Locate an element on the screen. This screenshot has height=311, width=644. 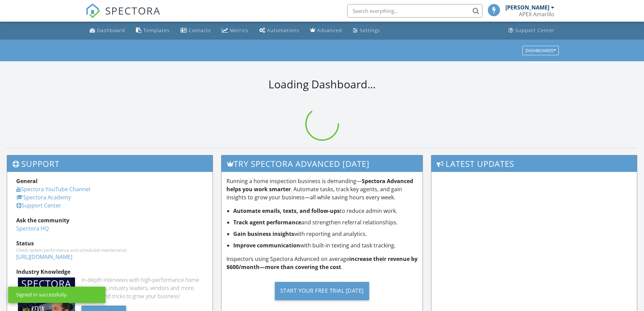
a: SPECTORA is located at coordinates (123, 16).